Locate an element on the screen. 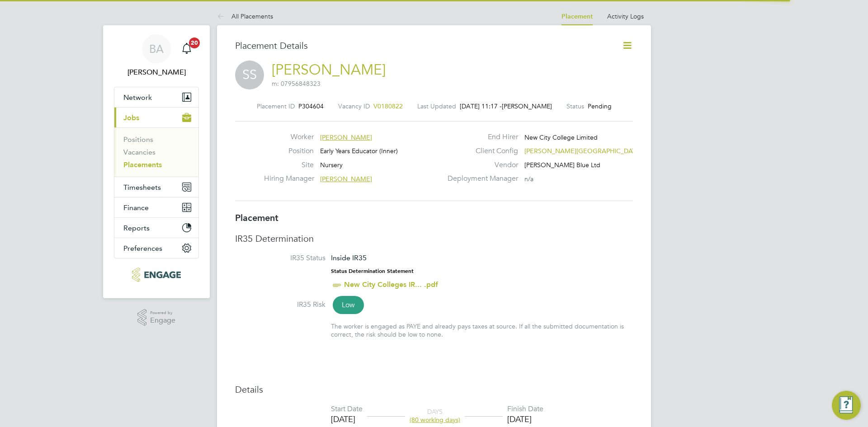 This screenshot has width=868, height=427. a: 20 is located at coordinates (187, 49).